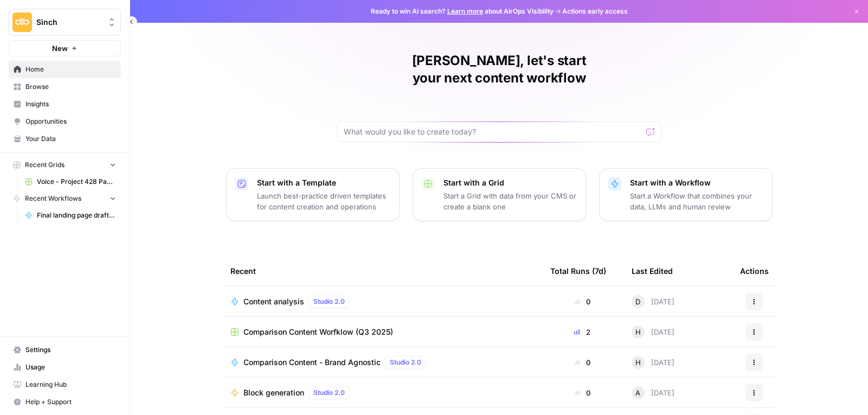  What do you see at coordinates (54, 198) in the screenshot?
I see `span: Recent Workflows` at bounding box center [54, 198].